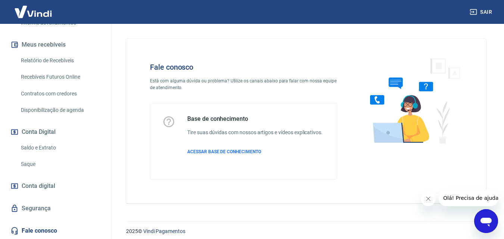 Image resolution: width=504 pixels, height=239 pixels. What do you see at coordinates (482, 12) in the screenshot?
I see `button: Sair` at bounding box center [482, 12].